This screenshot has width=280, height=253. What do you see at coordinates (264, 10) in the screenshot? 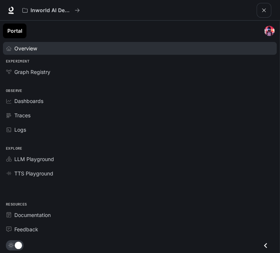
I see `button: open drawer` at bounding box center [264, 10].